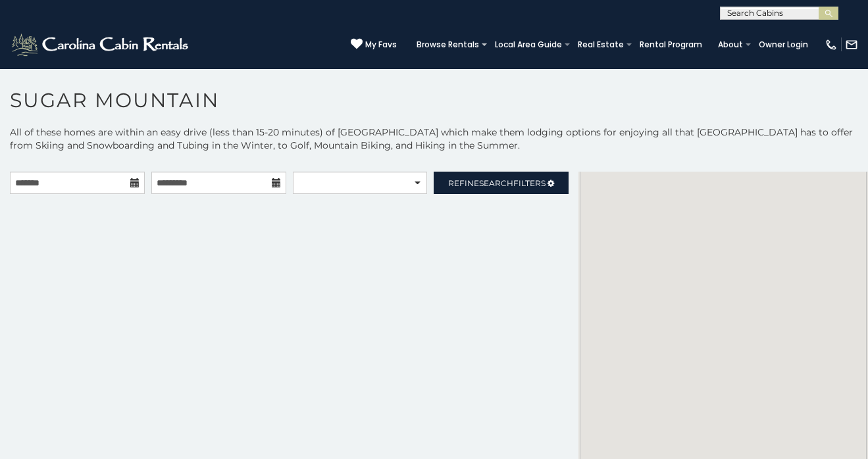  What do you see at coordinates (497, 183) in the screenshot?
I see `span: Refine Filters` at bounding box center [497, 183].